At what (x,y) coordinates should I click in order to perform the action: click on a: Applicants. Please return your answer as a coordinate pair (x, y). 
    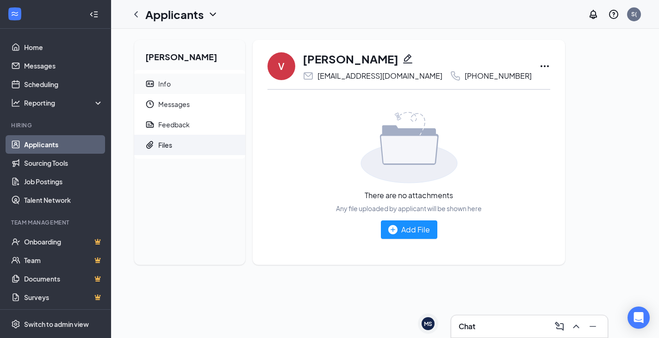
    Looking at the image, I should click on (63, 144).